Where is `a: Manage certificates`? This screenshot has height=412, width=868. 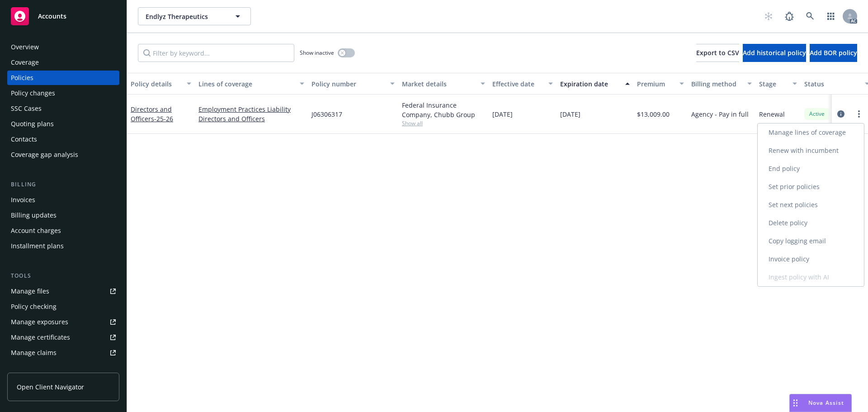
a: Manage certificates is located at coordinates (63, 337).